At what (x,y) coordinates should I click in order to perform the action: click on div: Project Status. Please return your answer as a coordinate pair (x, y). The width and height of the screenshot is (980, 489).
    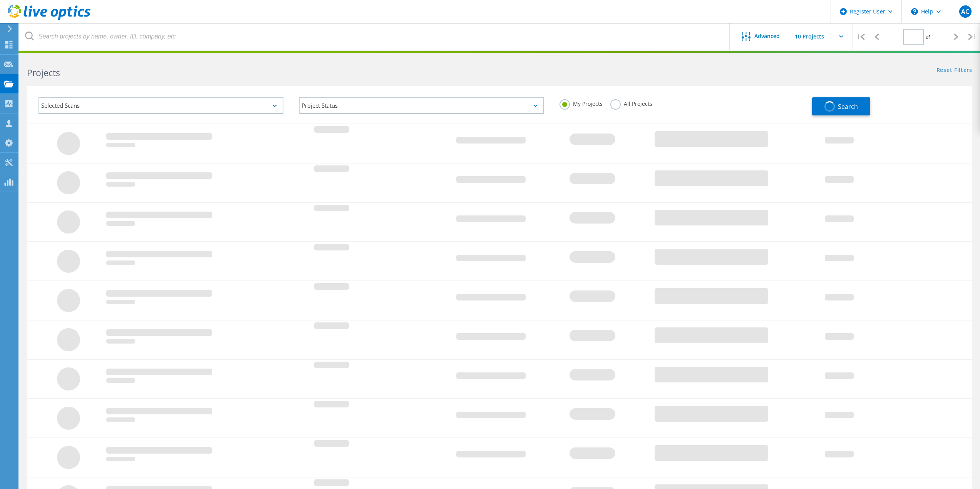
    Looking at the image, I should click on (421, 105).